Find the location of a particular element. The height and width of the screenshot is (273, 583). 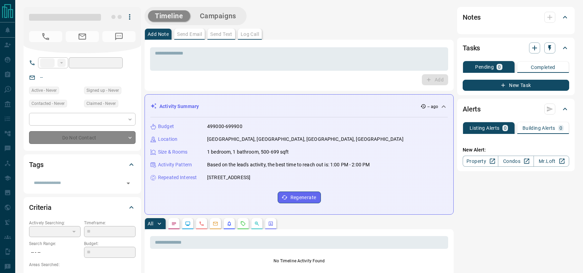

button: Timeline is located at coordinates (169, 16).